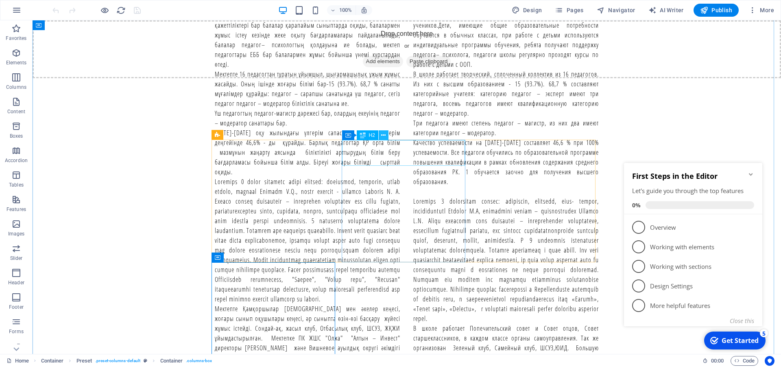 Image resolution: width=781 pixels, height=367 pixels. What do you see at coordinates (16, 282) in the screenshot?
I see `p: Header` at bounding box center [16, 282].